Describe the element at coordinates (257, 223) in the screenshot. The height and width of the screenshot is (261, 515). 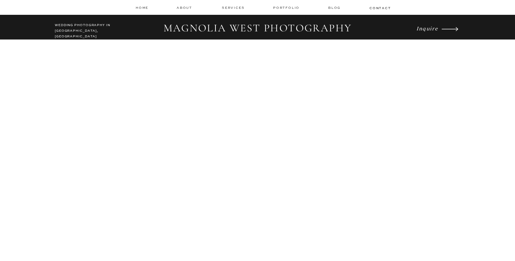
I see `h1: Los Angeles Wedding Photographer` at that location.